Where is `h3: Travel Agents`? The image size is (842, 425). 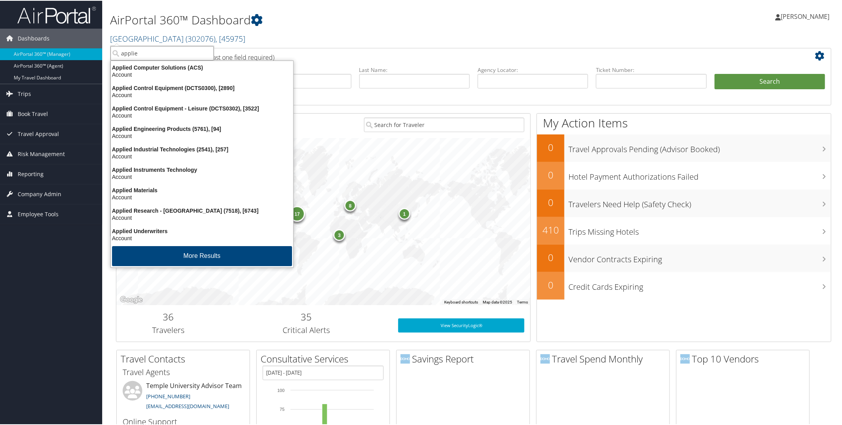
h3: Travel Agents is located at coordinates (183, 371).